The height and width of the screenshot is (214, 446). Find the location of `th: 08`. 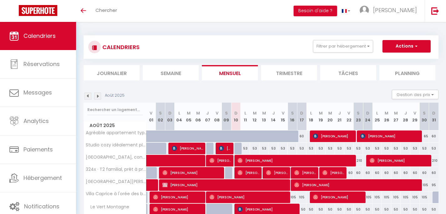

th: 08 is located at coordinates (217, 116).